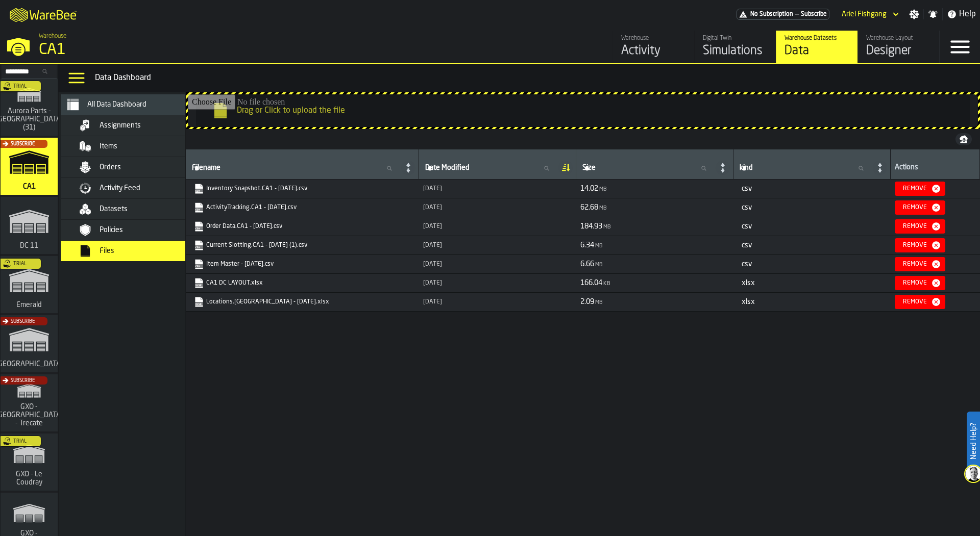 This screenshot has width=980, height=536. What do you see at coordinates (964, 139) in the screenshot?
I see `button: button-` at bounding box center [964, 139].